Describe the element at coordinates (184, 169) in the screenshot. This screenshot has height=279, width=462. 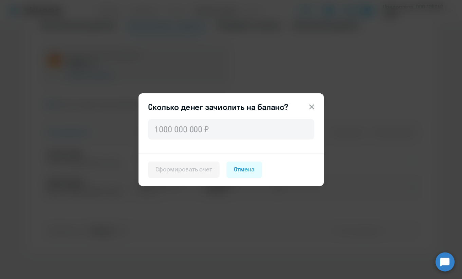
I see `div: Сформировать счет` at that location.